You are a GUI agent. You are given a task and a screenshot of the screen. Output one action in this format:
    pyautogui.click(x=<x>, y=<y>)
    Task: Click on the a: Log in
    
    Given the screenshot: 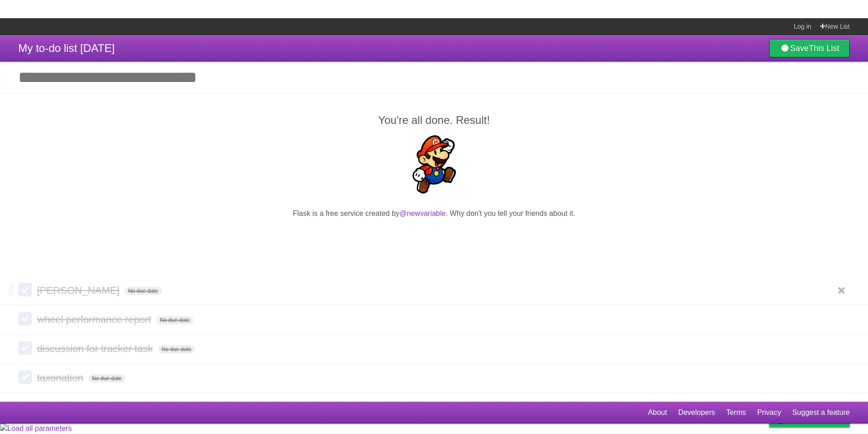 What is the action you would take?
    pyautogui.click(x=803, y=27)
    